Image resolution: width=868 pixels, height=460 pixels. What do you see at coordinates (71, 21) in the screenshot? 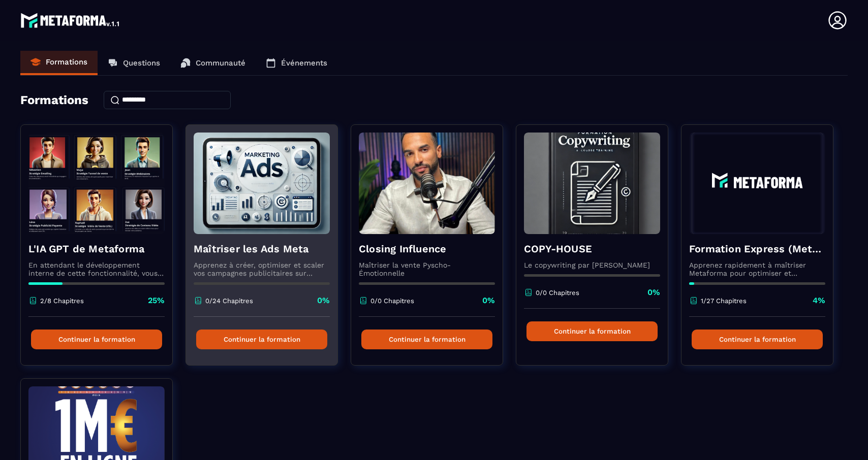
I see `img: logo` at bounding box center [71, 21].